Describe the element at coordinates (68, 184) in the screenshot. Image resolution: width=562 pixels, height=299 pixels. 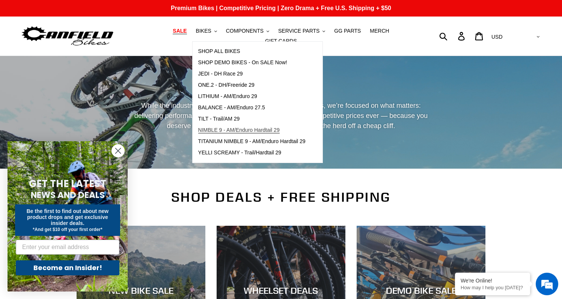
I see `span: GET THE LATEST` at that location.